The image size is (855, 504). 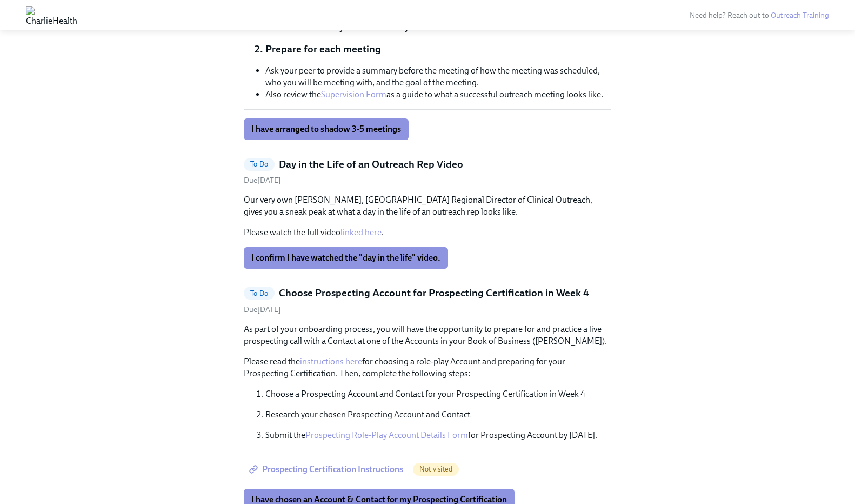 I want to click on button: I have arranged to shadow 3-5 meetings, so click(x=326, y=129).